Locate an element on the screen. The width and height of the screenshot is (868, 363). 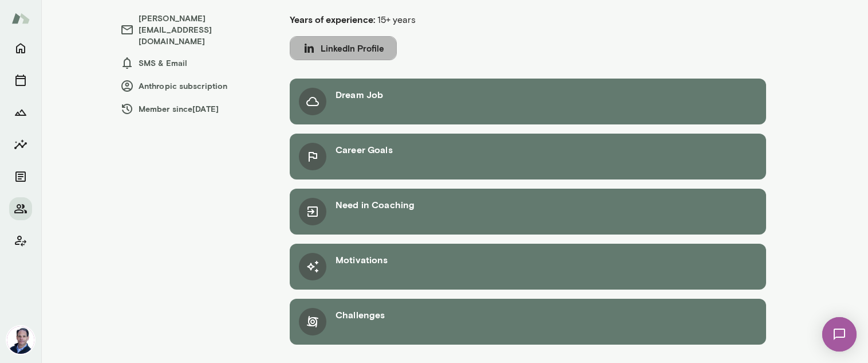
h6: Need in Coaching is located at coordinates (375, 205).